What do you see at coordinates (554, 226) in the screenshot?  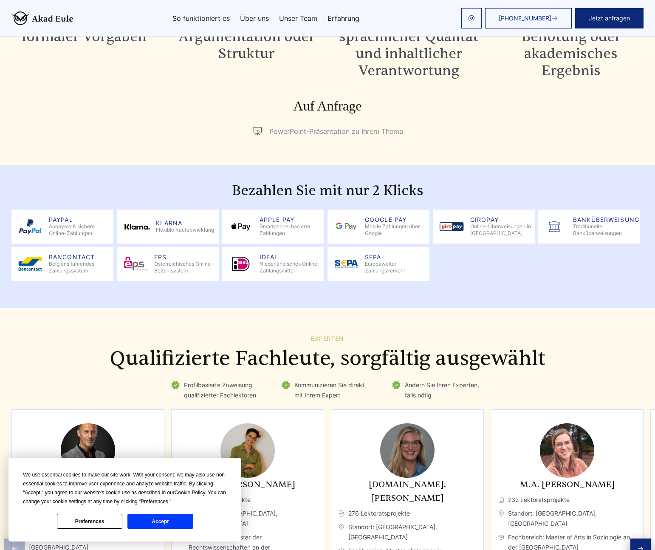 I see `img: Banküberweisung` at bounding box center [554, 226].